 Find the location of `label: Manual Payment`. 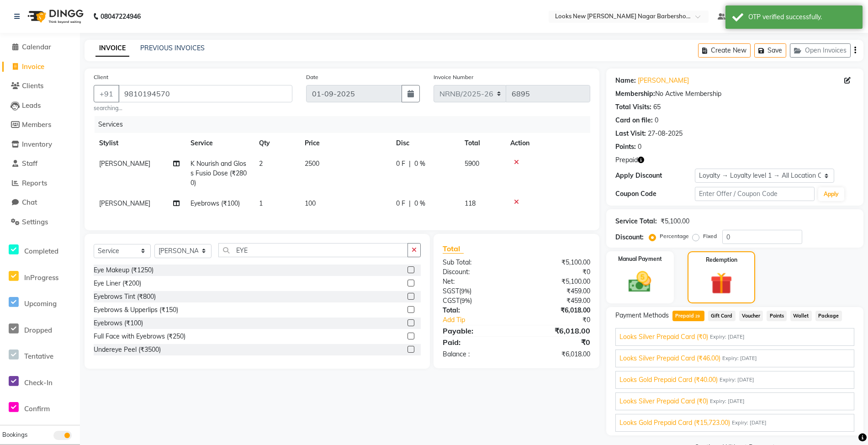

label: Manual Payment is located at coordinates (640, 259).